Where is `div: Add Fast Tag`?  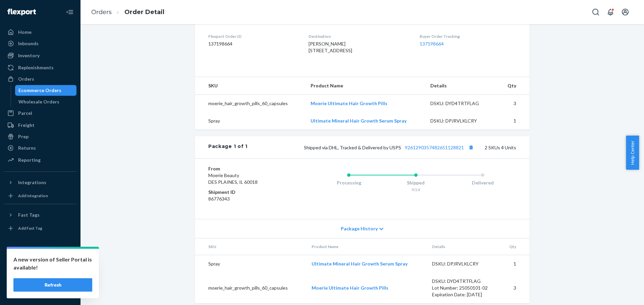 div: Add Fast Tag is located at coordinates (30, 228).